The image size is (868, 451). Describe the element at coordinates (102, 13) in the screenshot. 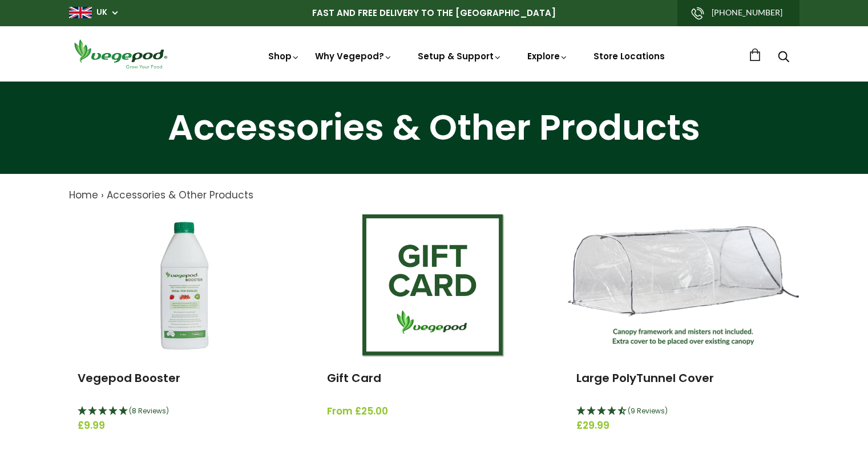

I see `a: UK` at that location.